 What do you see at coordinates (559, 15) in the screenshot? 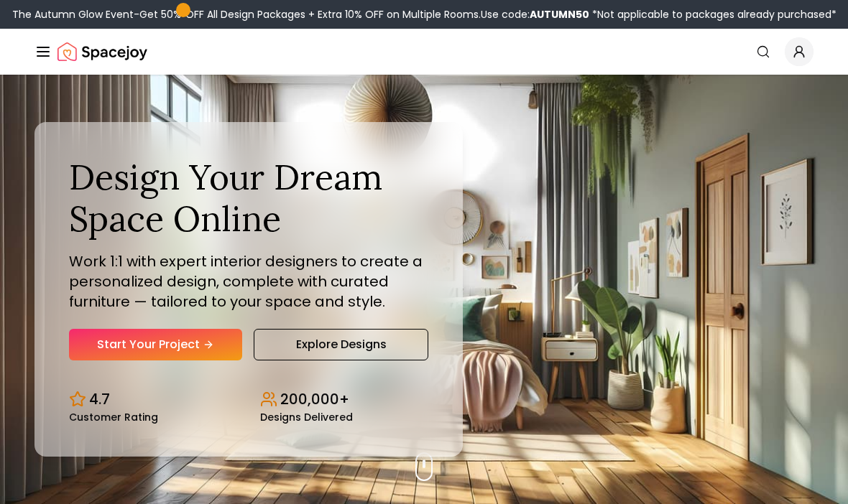
I see `b: AUTUMN50` at bounding box center [559, 15].